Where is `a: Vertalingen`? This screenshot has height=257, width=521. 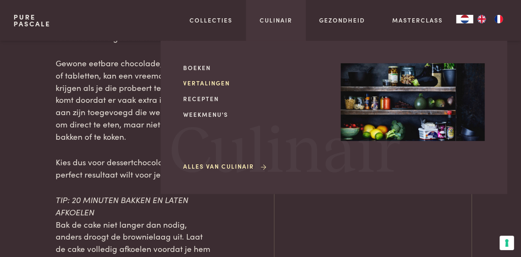 a: Vertalingen is located at coordinates (255, 83).